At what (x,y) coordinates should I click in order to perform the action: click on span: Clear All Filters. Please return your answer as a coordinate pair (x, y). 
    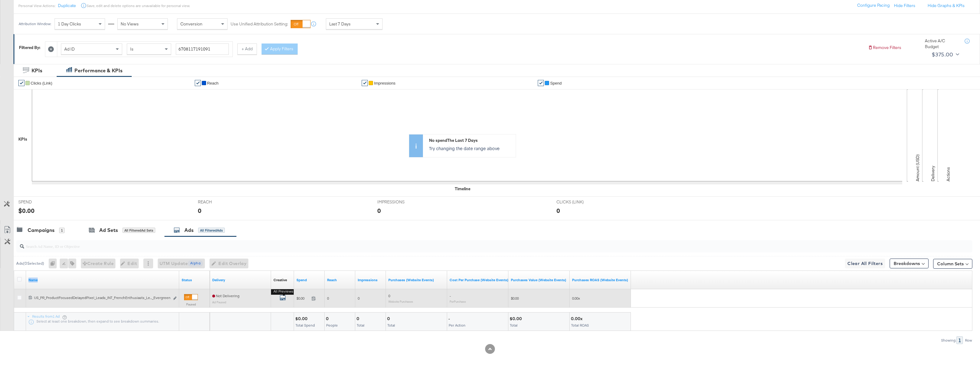
    Looking at the image, I should click on (865, 263).